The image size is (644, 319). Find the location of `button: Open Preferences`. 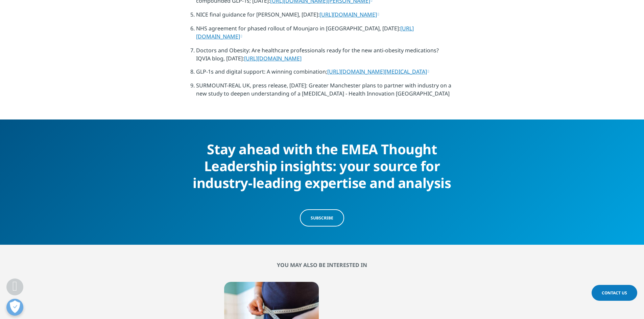

button: Open Preferences is located at coordinates (15, 307).